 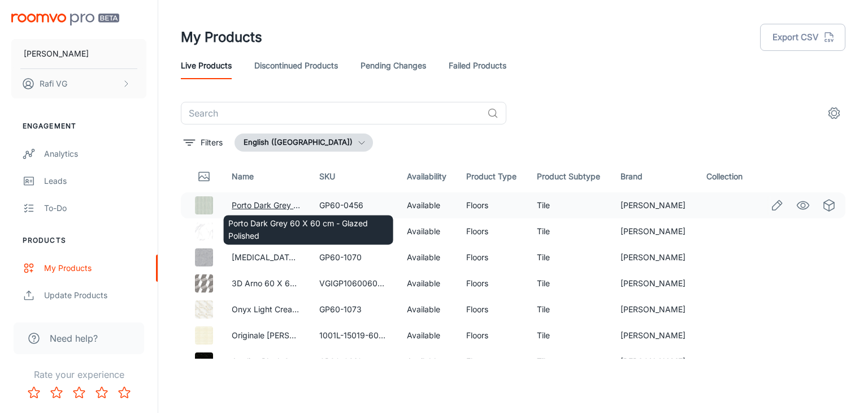 I want to click on p: Rate your experience, so click(x=78, y=375).